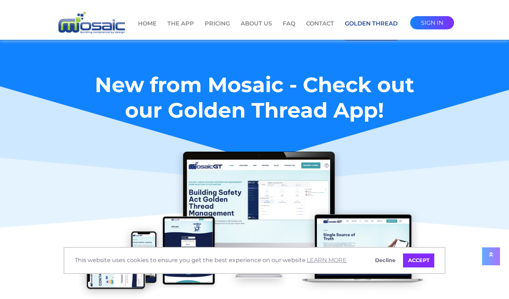 The width and height of the screenshot is (509, 299). What do you see at coordinates (147, 29) in the screenshot?
I see `a: Home` at bounding box center [147, 29].